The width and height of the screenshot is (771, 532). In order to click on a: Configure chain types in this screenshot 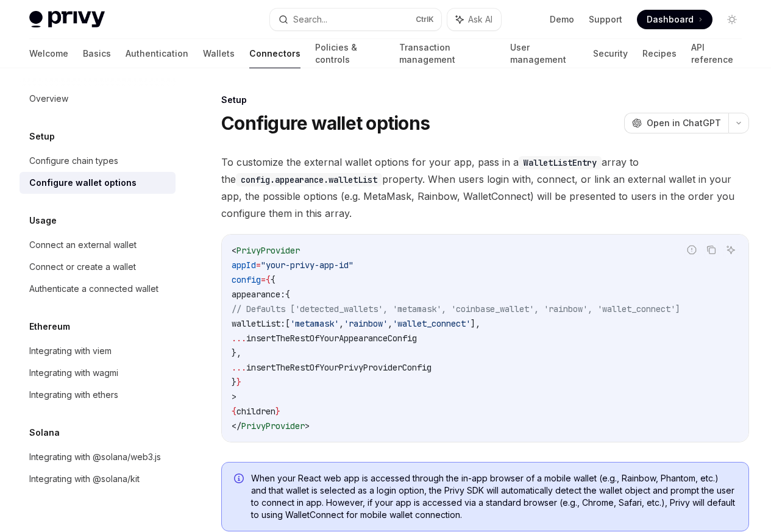, I will do `click(97, 161)`.